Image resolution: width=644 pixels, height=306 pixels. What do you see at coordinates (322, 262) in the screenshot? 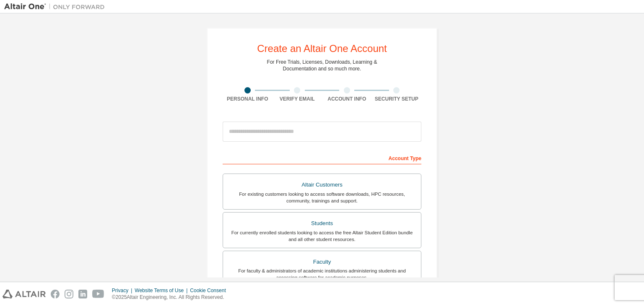
I see `div: Faculty` at bounding box center [322, 262].